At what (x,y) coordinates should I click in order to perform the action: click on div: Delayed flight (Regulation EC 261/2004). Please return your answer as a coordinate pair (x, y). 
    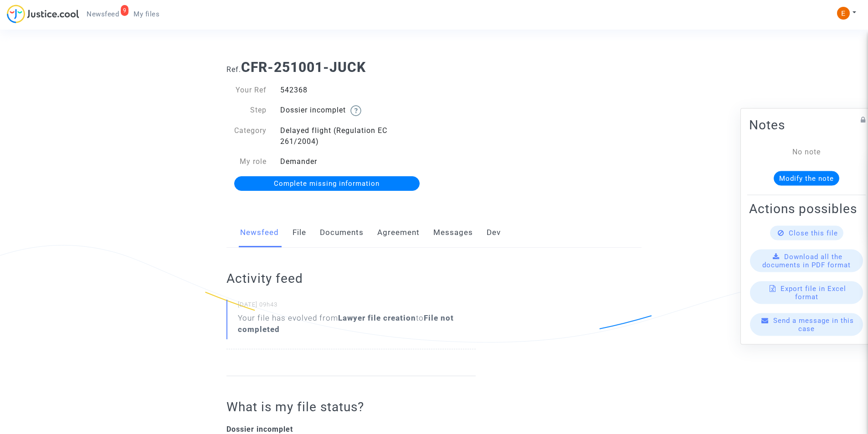
    Looking at the image, I should click on (353, 136).